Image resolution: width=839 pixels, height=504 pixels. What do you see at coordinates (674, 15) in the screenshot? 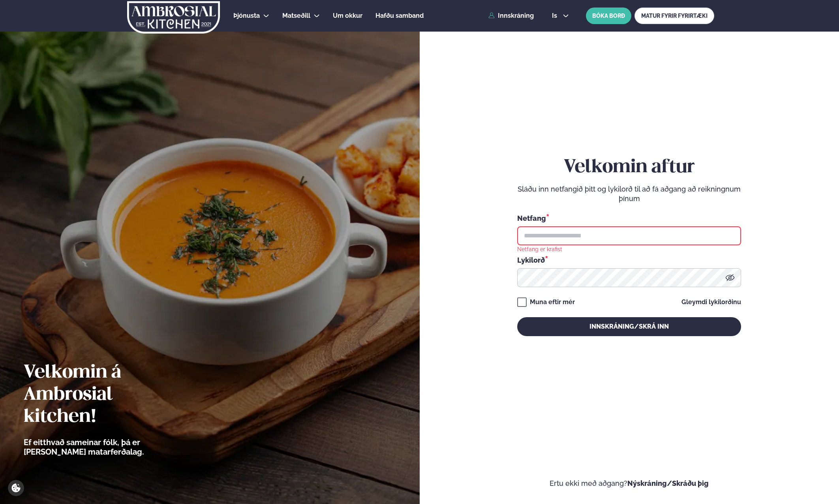
I see `a: MATUR FYRIR FYRIRTÆKI` at bounding box center [674, 15].